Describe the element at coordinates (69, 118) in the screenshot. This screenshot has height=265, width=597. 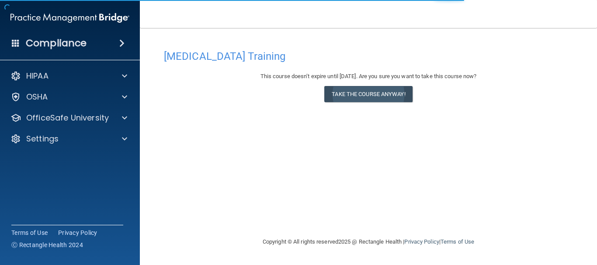
I see `a: OfficeSafe University` at that location.